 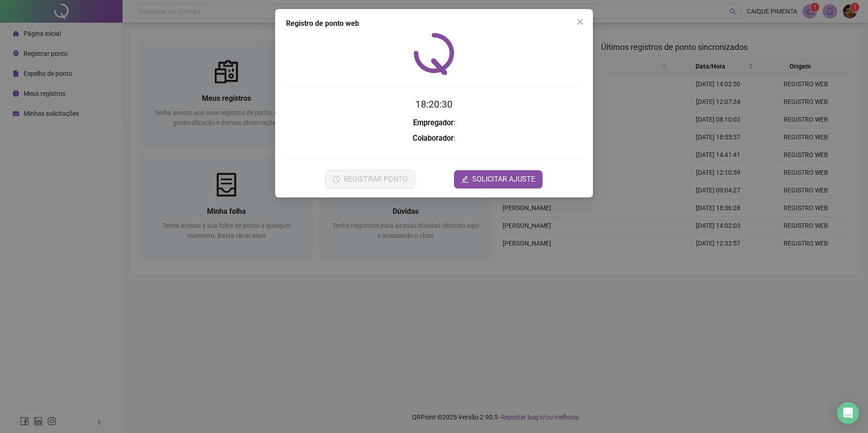 I want to click on span: close, so click(x=580, y=22).